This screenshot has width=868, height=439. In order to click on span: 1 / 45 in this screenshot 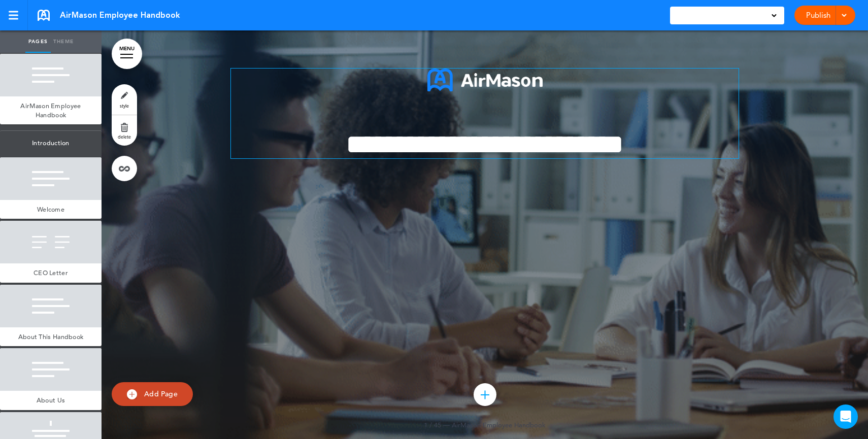, I will do `click(432, 425)`.